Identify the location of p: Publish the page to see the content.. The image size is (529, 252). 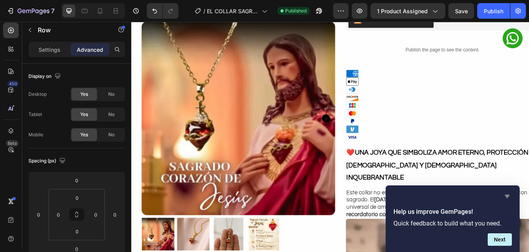
(365, 33).